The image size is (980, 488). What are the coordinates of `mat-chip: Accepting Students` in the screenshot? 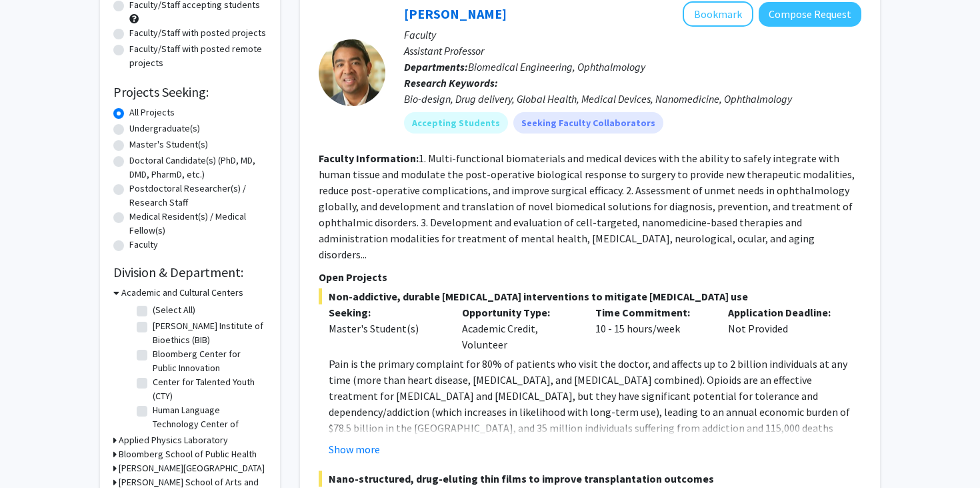 It's located at (456, 123).